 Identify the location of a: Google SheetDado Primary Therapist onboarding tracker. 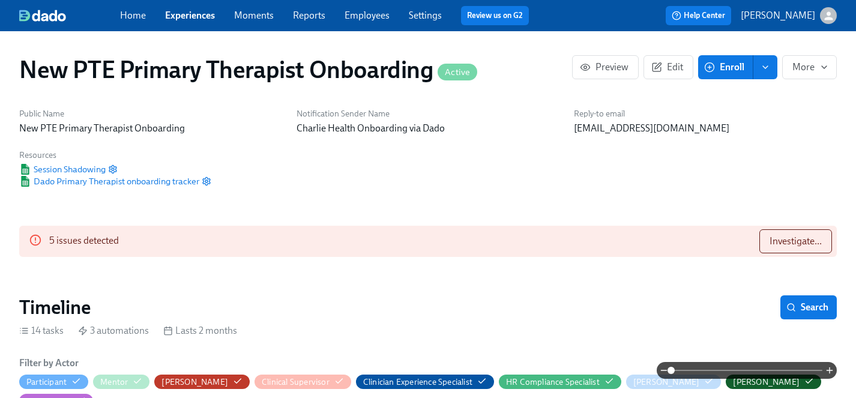
(109, 181).